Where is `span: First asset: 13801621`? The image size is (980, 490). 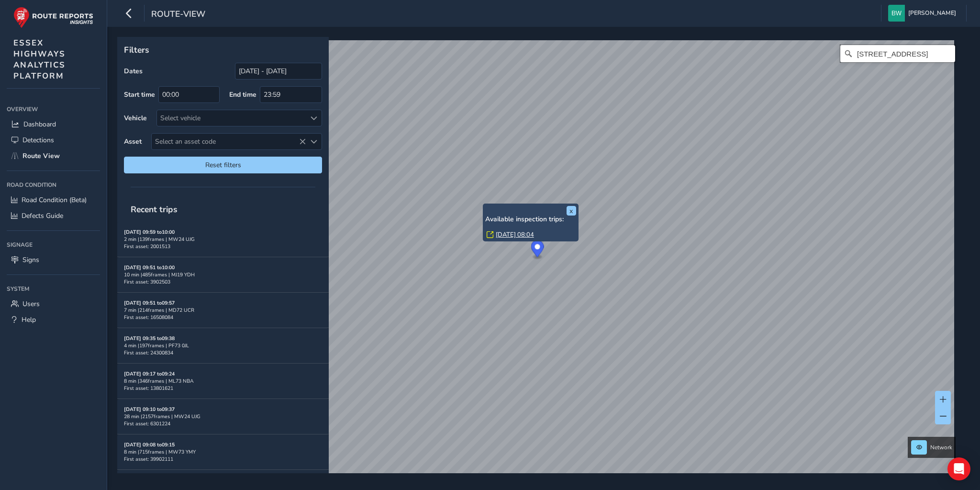 span: First asset: 13801621 is located at coordinates (148, 387).